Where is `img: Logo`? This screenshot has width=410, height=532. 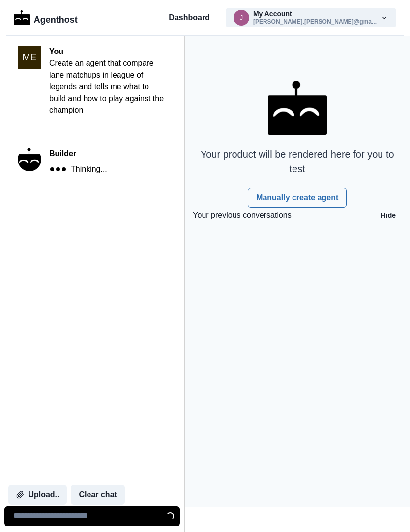
img: Logo is located at coordinates (22, 17).